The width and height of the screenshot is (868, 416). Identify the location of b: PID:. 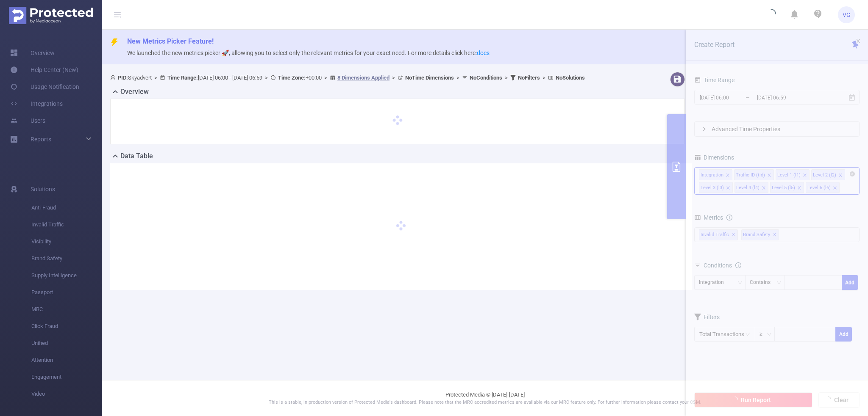
(123, 78).